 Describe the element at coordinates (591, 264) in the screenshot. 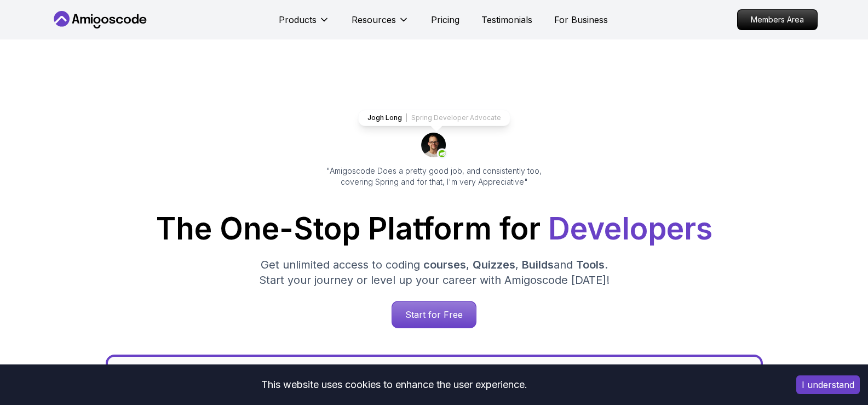

I see `span: Tools` at that location.